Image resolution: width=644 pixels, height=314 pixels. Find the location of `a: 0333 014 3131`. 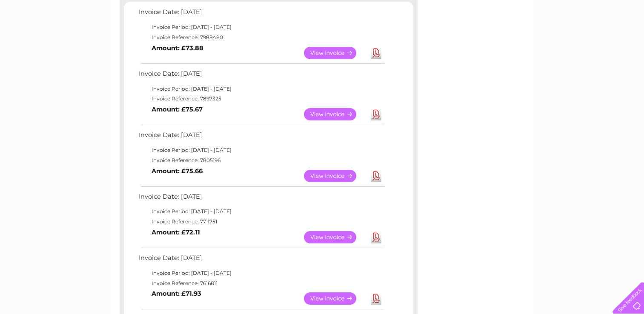

a: 0333 014 3131 is located at coordinates (513, 9).